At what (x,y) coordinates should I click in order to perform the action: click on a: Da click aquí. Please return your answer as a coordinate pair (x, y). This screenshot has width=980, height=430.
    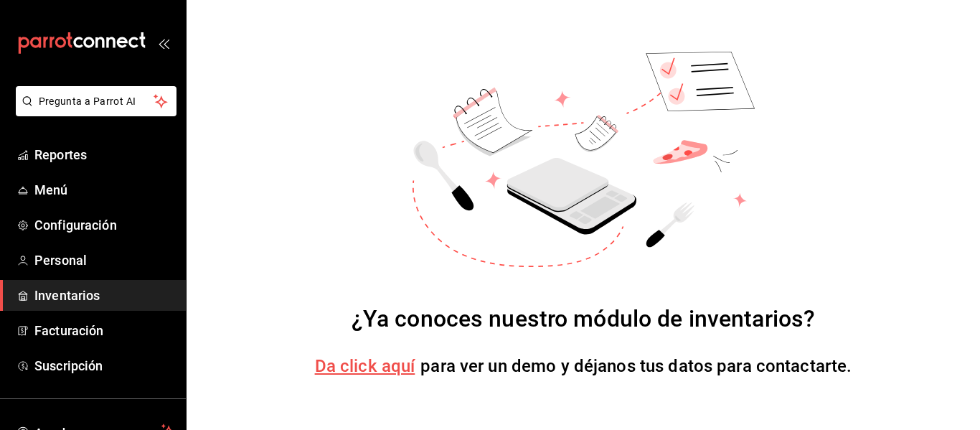
    Looking at the image, I should click on (365, 366).